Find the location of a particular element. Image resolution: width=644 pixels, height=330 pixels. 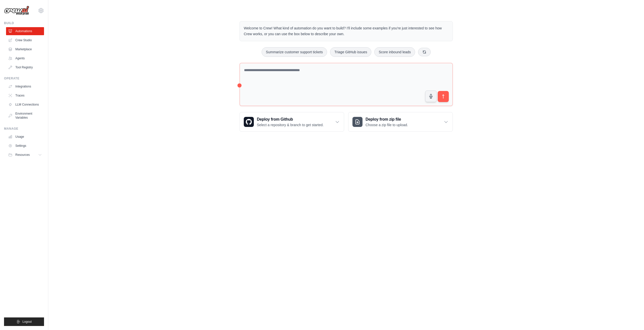

div: Build is located at coordinates (24, 23).